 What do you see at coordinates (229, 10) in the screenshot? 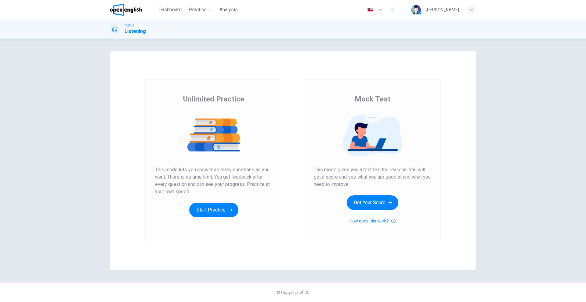
I see `button: Analysis` at bounding box center [229, 10].